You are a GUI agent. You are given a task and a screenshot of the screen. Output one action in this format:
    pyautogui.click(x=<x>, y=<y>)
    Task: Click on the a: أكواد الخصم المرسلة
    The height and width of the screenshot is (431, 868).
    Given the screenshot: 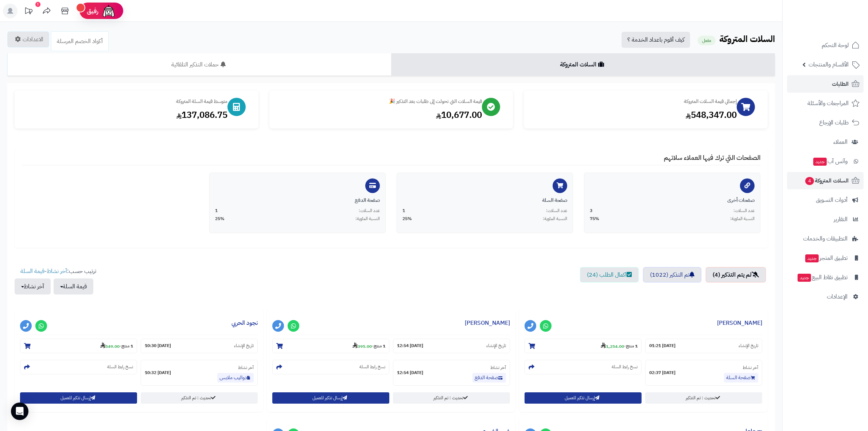 What is the action you would take?
    pyautogui.click(x=80, y=42)
    